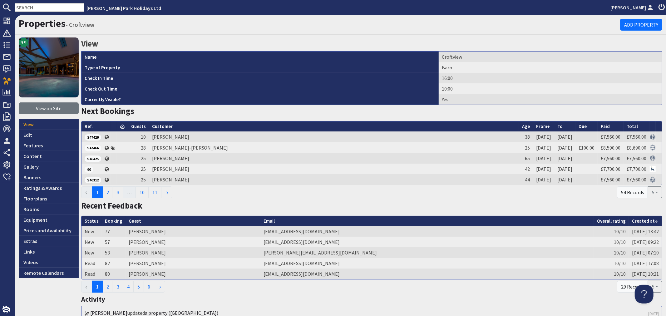 The image size is (666, 316). I want to click on h2: View, so click(372, 44).